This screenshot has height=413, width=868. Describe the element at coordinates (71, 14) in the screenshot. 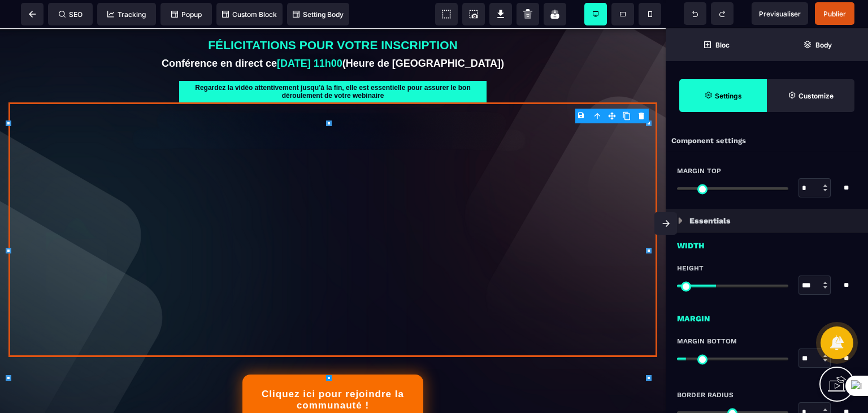

I see `span: SEO` at that location.